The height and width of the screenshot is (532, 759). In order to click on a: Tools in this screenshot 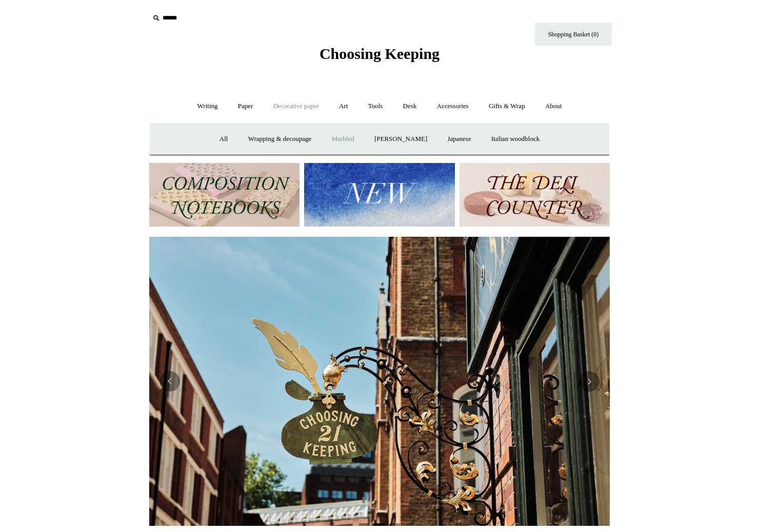, I will do `click(375, 106)`.